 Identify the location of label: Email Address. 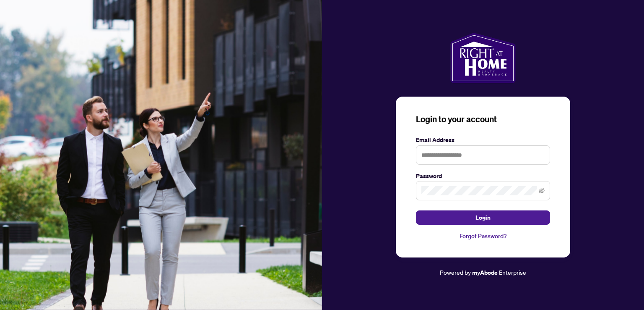
(483, 140).